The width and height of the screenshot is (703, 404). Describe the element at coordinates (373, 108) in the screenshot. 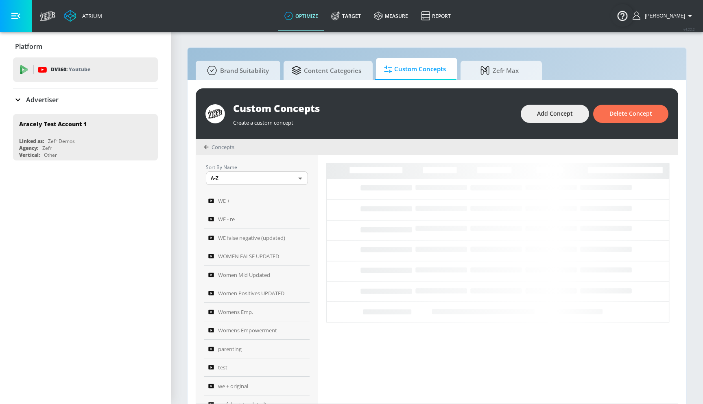

I see `div: Custom Concepts` at that location.